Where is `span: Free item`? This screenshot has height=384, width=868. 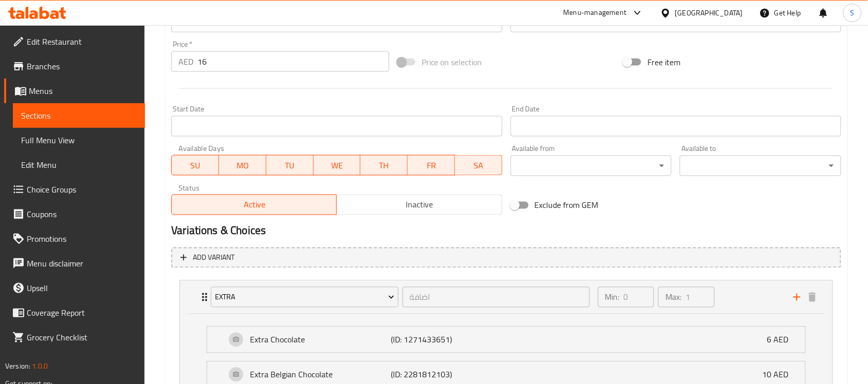 span: Free item is located at coordinates (664, 62).